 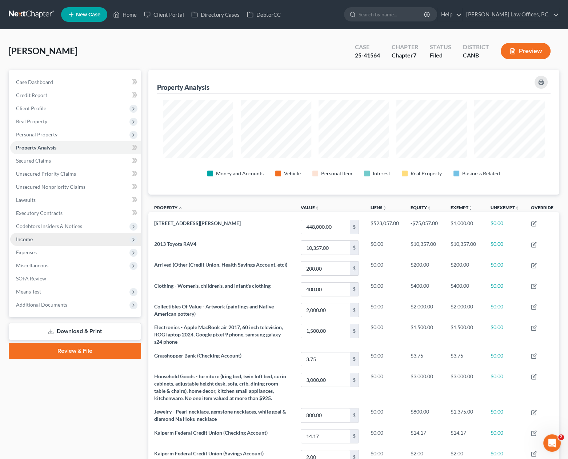 What do you see at coordinates (381, 173) in the screenshot?
I see `div: Interest` at bounding box center [381, 173].